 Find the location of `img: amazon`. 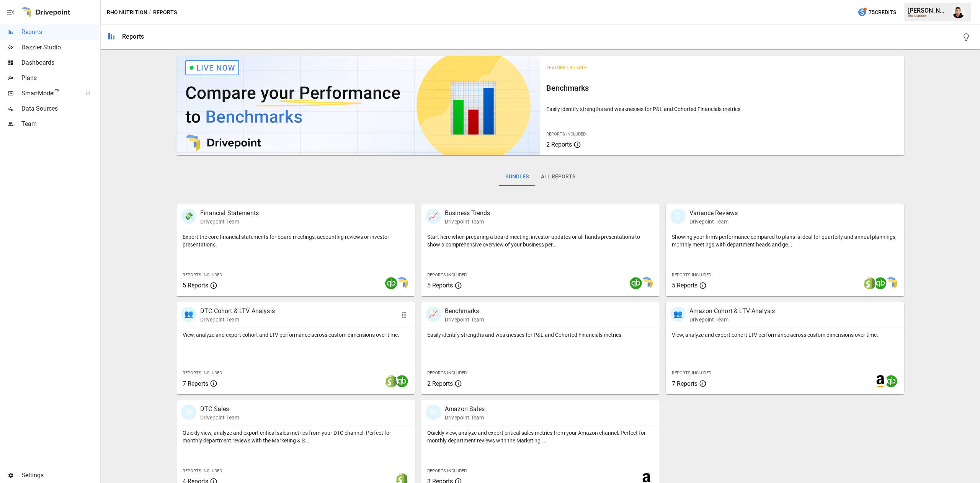

img: amazon is located at coordinates (880, 381).